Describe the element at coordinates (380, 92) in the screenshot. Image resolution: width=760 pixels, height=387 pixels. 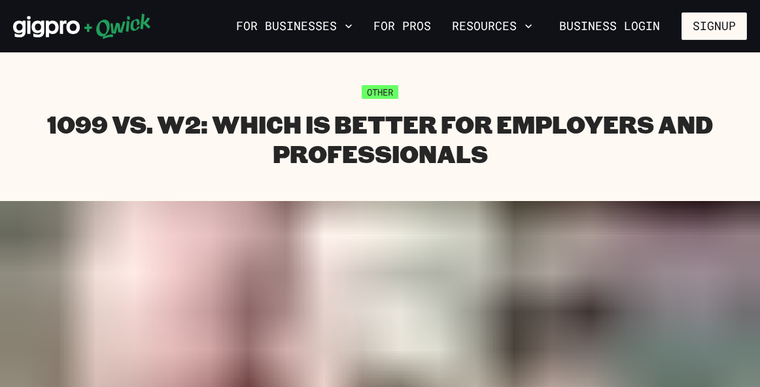
I see `span: Other` at that location.